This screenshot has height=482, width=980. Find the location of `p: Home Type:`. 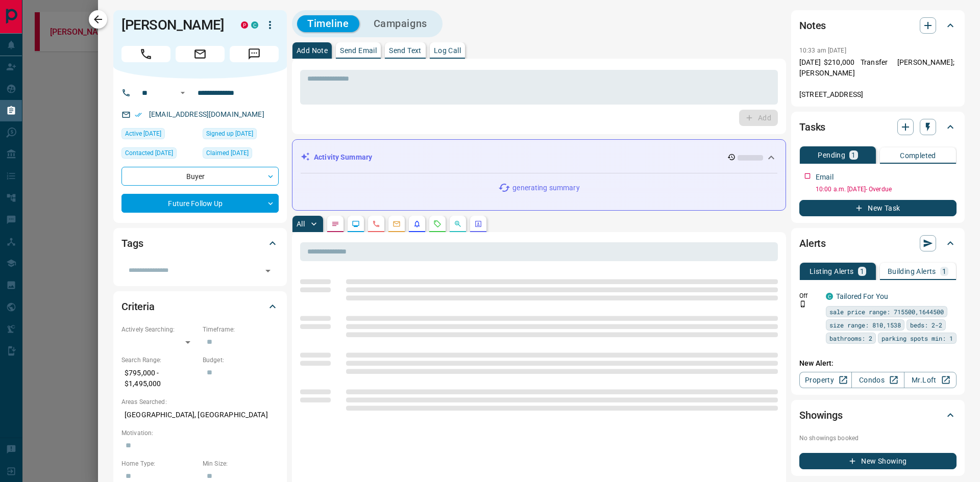

p: Home Type: is located at coordinates (159, 464).